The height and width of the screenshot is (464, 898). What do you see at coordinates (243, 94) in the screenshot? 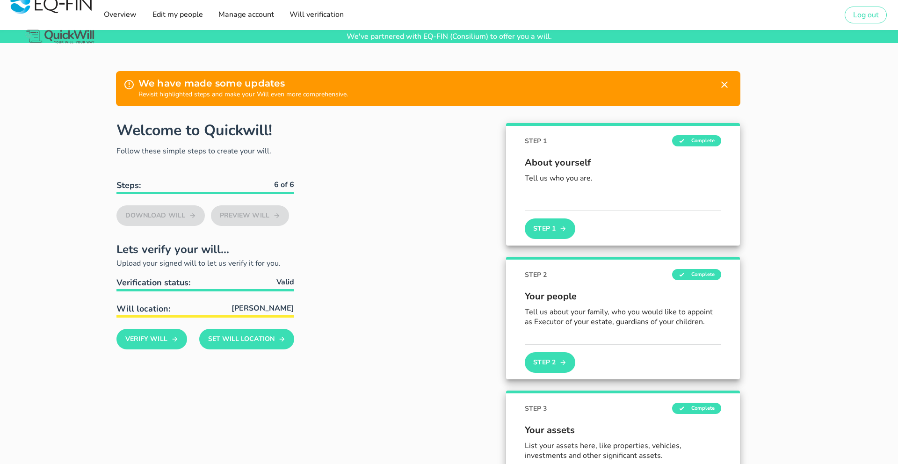
I see `strong: Revisit highlighted steps and make your Will even more comprehensive.` at bounding box center [243, 94].